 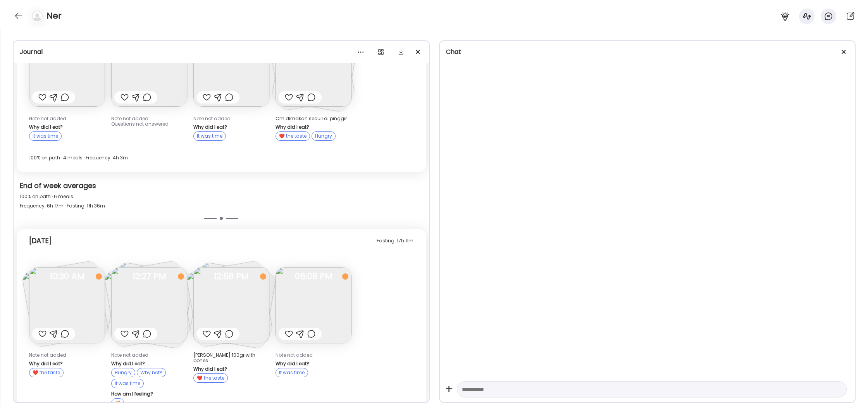 I want to click on div: Why not?, so click(x=151, y=373).